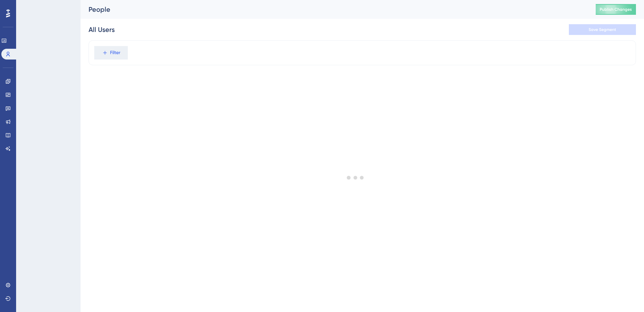  Describe the element at coordinates (603, 30) in the screenshot. I see `button: Save Segment` at that location.